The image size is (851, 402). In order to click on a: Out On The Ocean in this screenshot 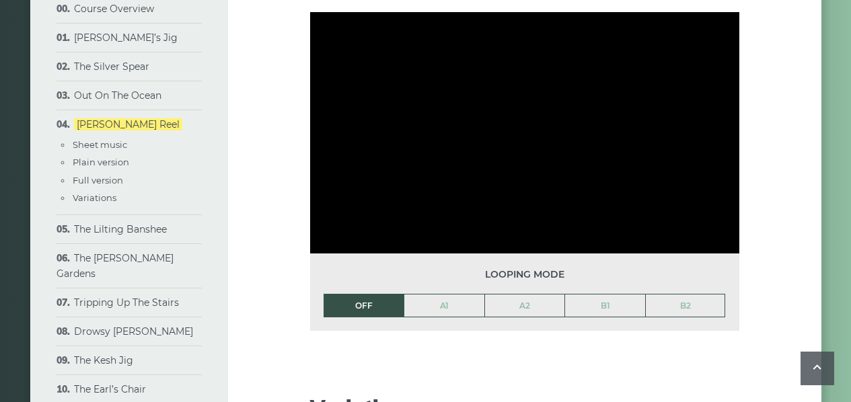, I will do `click(118, 95)`.